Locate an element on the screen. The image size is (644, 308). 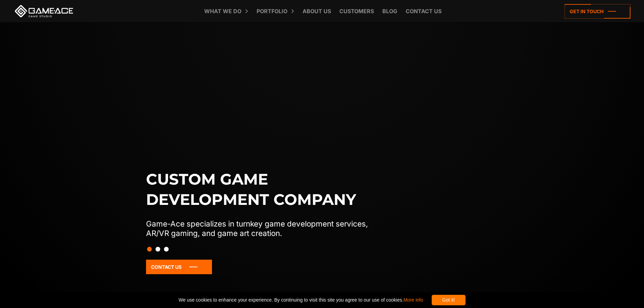
button: Slide 2 is located at coordinates (158, 249).